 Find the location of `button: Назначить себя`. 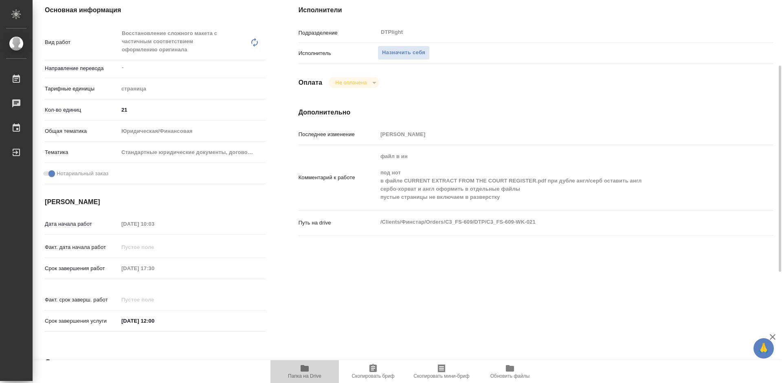

button: Назначить себя is located at coordinates (404, 53).